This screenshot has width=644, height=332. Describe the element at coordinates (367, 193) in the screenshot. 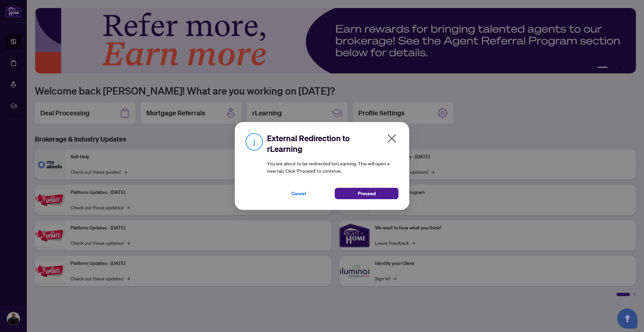

I see `span: Proceed` at that location.